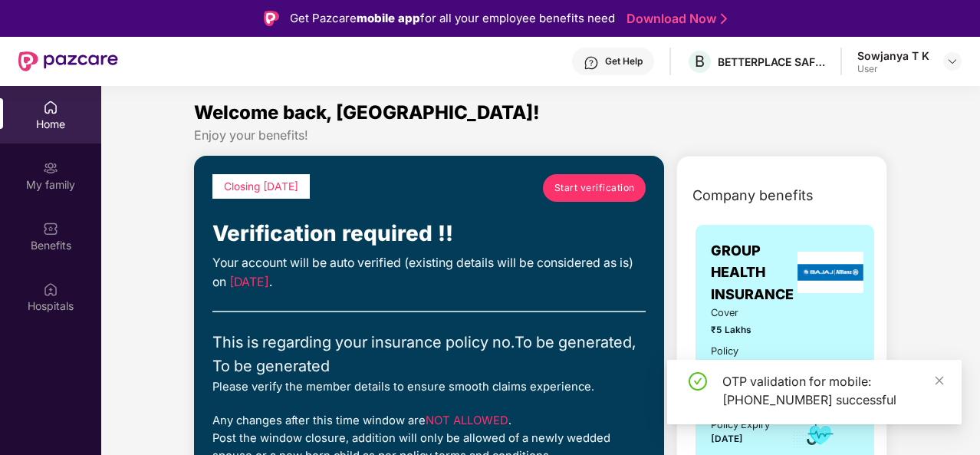  I want to click on img: insurerLogo, so click(831, 272).